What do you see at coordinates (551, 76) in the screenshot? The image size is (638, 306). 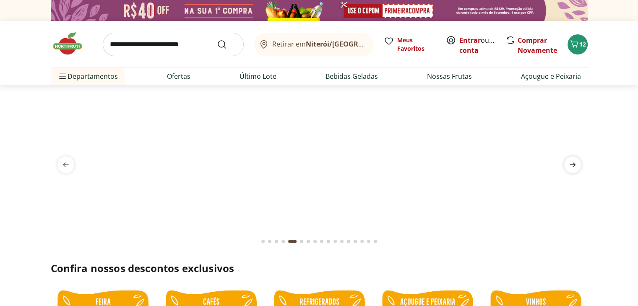 I see `a: Açougue e Peixaria` at bounding box center [551, 76].